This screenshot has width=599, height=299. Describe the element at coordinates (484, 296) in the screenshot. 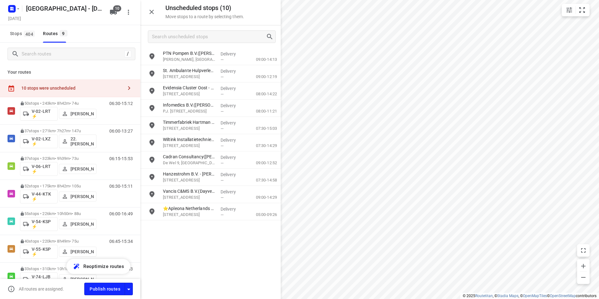

I see `a: Routetitan` at that location.